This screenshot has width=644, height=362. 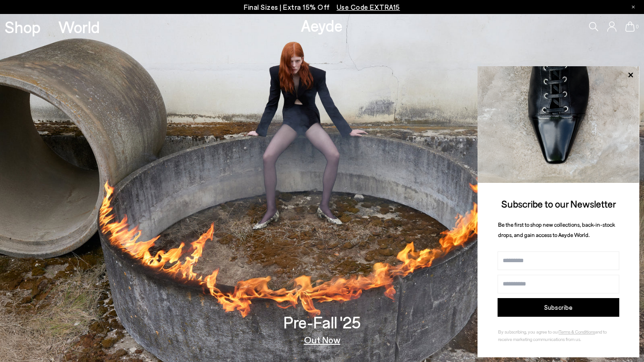 What do you see at coordinates (322, 322) in the screenshot?
I see `h3: Pre-Fall '25` at bounding box center [322, 322].